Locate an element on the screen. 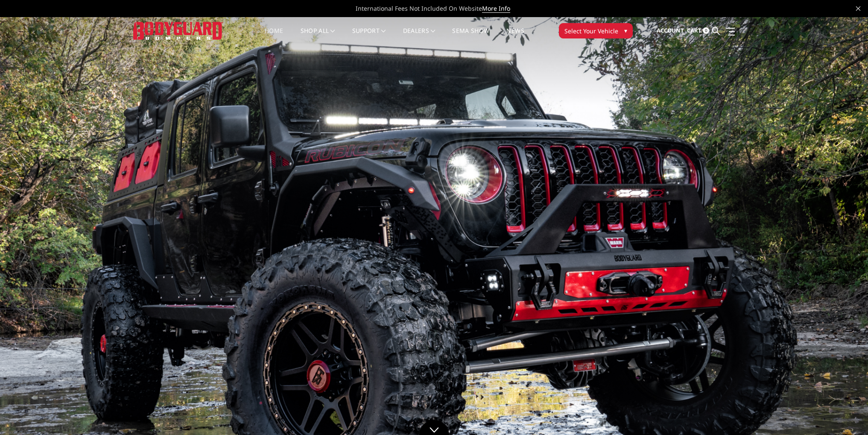  a: Dealers is located at coordinates (419, 36).